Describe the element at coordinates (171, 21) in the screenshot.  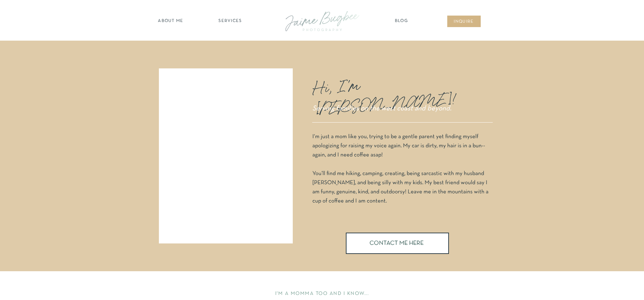
I see `a: about ME` at that location.